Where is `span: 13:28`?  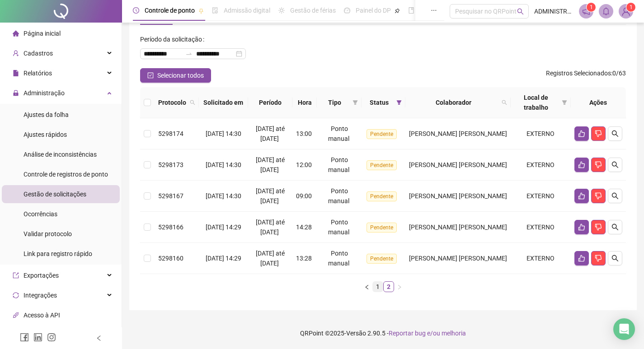
span: 13:28 is located at coordinates (304, 258).